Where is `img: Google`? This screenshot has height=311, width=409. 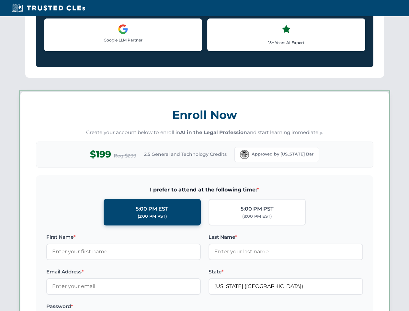 img: Google is located at coordinates (123, 29).